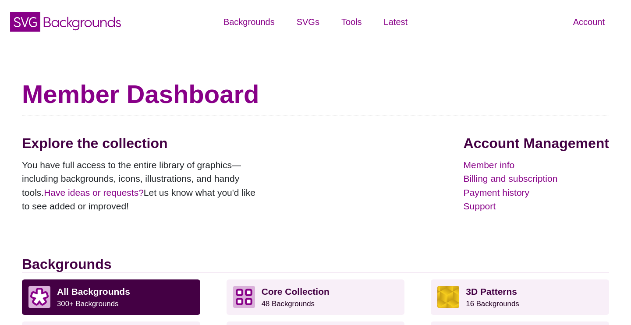 This screenshot has width=631, height=325. Describe the element at coordinates (295, 291) in the screenshot. I see `strong: Core Collection` at that location.